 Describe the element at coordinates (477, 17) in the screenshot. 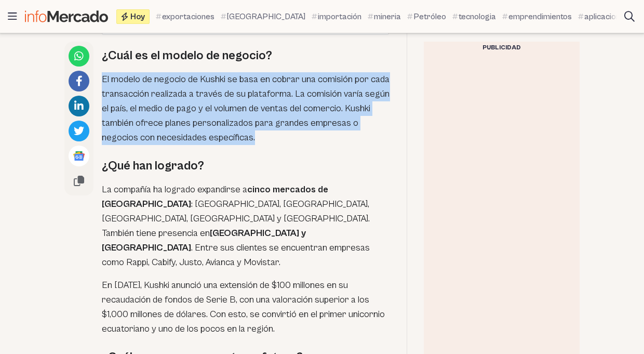

I see `span: tecnologia` at that location.